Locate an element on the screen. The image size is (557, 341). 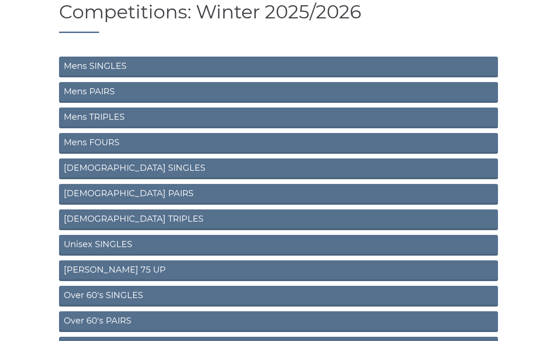
a: Mens TRIPLES is located at coordinates (278, 118).